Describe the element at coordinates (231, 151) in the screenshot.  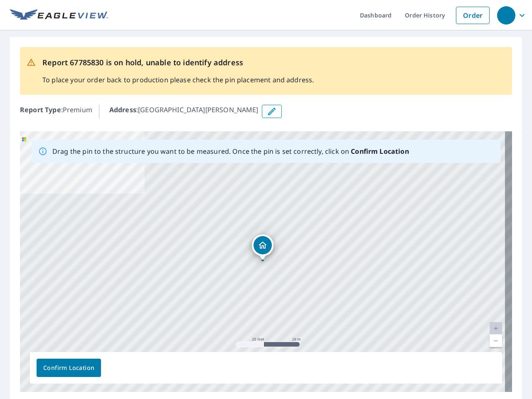
I see `p: Drag the pin to the structure you want to be measured. Once the pin is set correctly, click on` at that location.